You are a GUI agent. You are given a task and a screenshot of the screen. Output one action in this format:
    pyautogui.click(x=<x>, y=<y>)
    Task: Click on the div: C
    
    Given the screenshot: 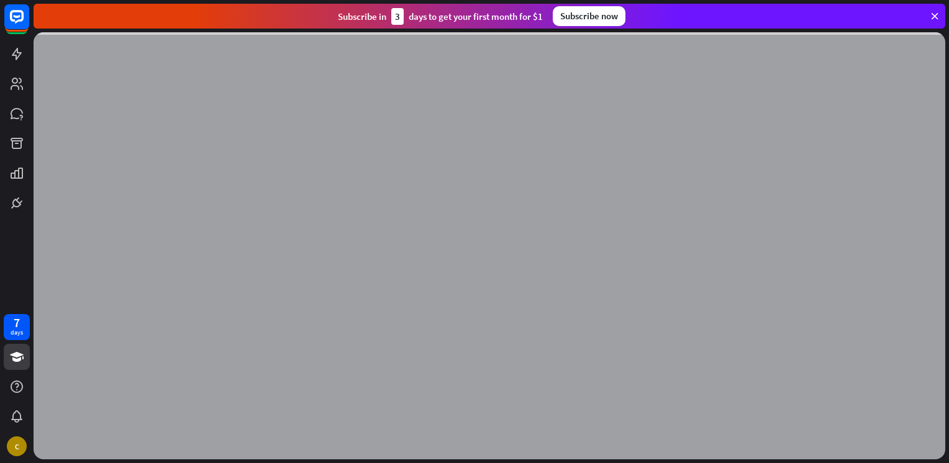 What is the action you would take?
    pyautogui.click(x=17, y=446)
    